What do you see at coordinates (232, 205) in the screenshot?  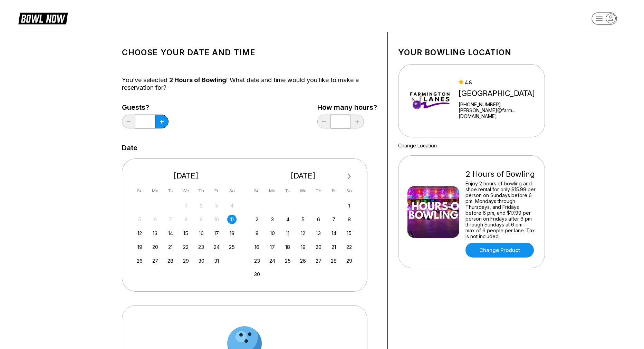 I see `div: Not available Saturday, October 4th, 2025` at bounding box center [232, 205].